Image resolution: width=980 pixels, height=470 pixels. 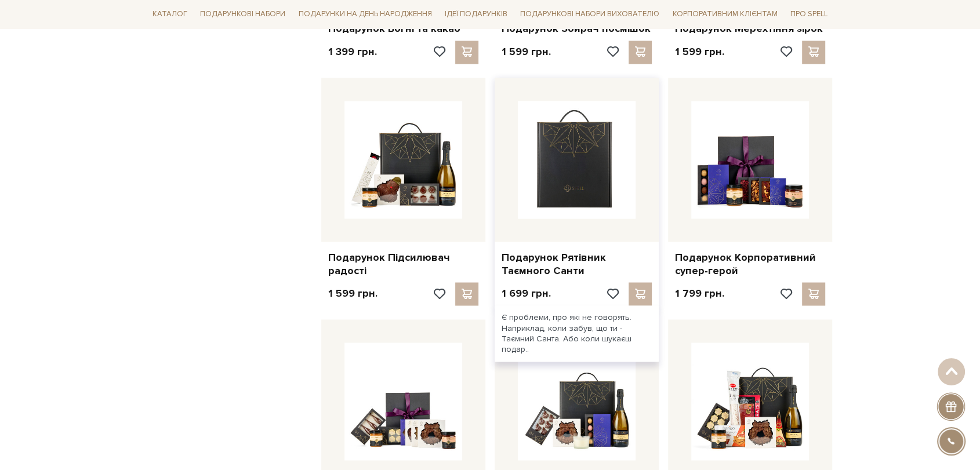 I want to click on a: Подарункові набори вихователю, so click(x=590, y=14).